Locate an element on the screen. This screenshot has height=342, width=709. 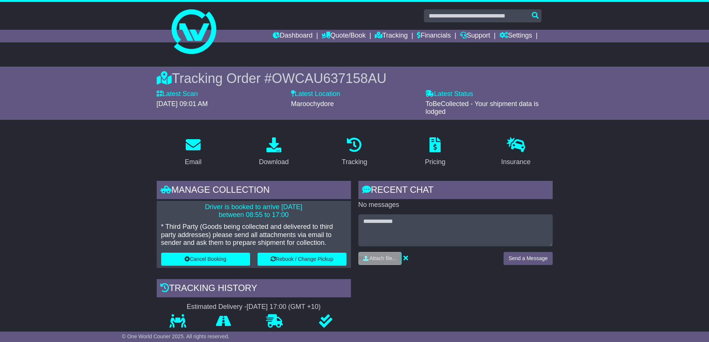
p: No messages is located at coordinates (456, 205).